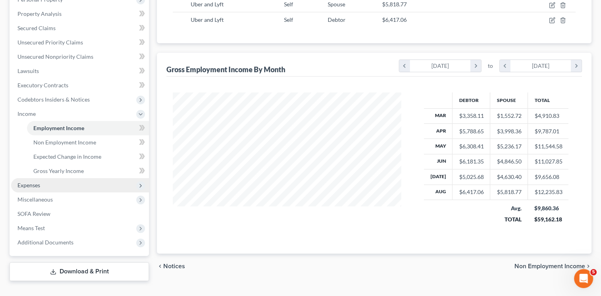 This screenshot has height=296, width=601. I want to click on a: Lawsuits, so click(80, 71).